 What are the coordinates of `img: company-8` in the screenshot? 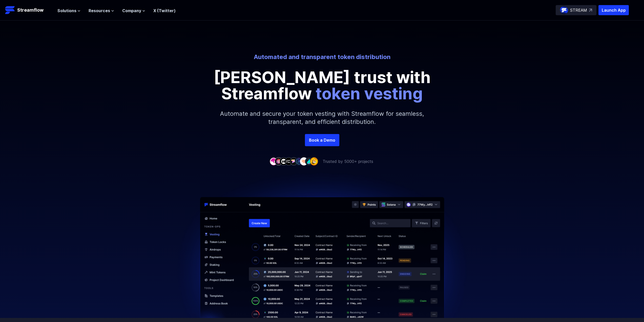 It's located at (309, 161).